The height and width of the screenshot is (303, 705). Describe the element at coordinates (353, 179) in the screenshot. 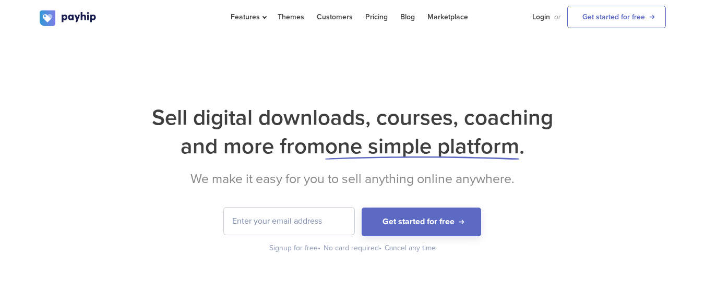

I see `h2: We make it easy for you to sell anything online anywhere.` at that location.